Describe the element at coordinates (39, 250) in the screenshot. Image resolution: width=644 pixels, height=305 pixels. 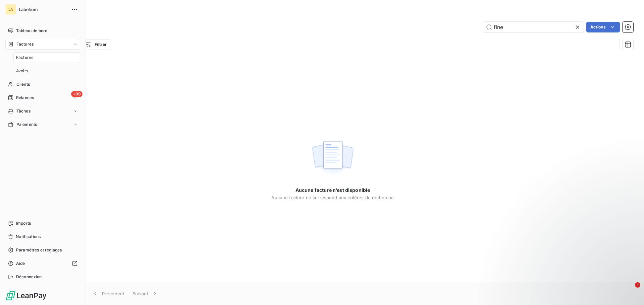
I see `span: Paramètres et réglages` at that location.